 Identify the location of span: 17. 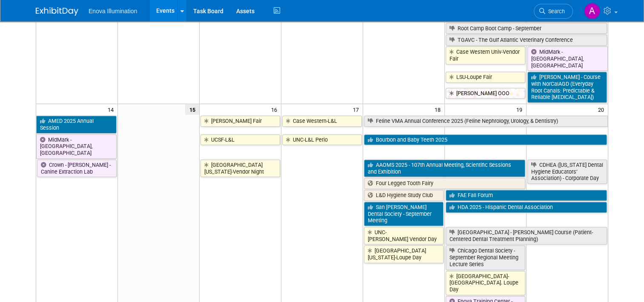
(357, 109).